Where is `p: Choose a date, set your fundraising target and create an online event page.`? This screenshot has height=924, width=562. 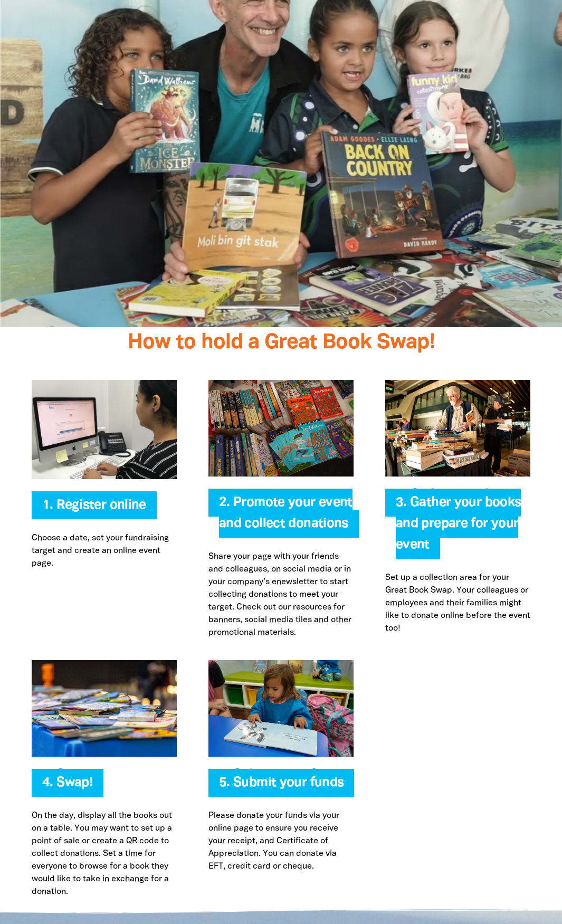 p: Choose a date, set your fundraising target and create an online event page. is located at coordinates (104, 551).